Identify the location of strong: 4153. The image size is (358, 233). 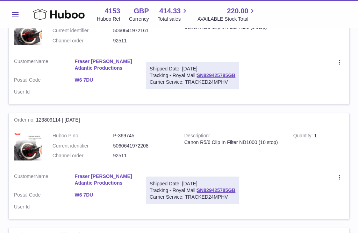
(112, 11).